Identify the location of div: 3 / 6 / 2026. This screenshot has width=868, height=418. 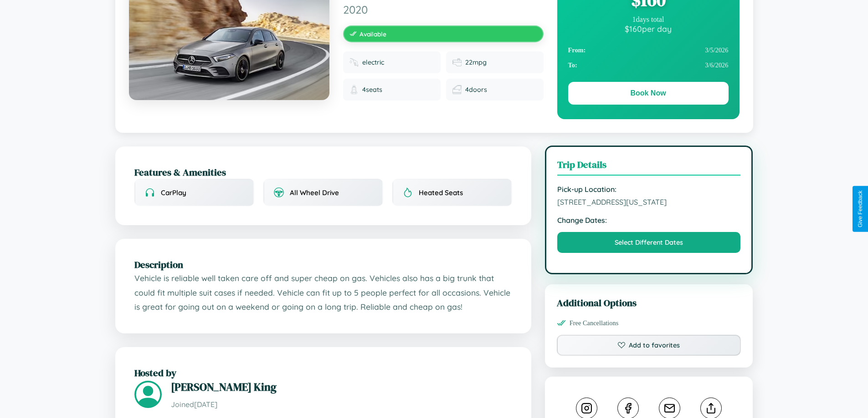
(648, 65).